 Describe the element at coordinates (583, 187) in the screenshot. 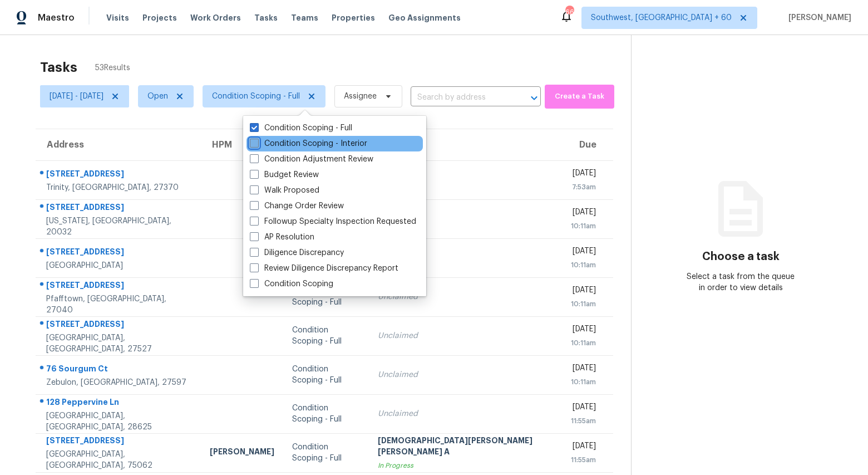

I see `div: 7:53am` at that location.